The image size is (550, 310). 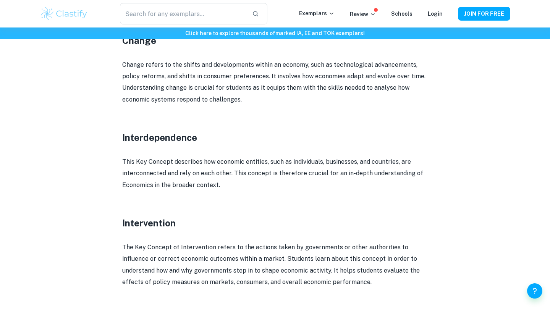 What do you see at coordinates (275, 223) in the screenshot?
I see `h3: Intervention` at bounding box center [275, 223].